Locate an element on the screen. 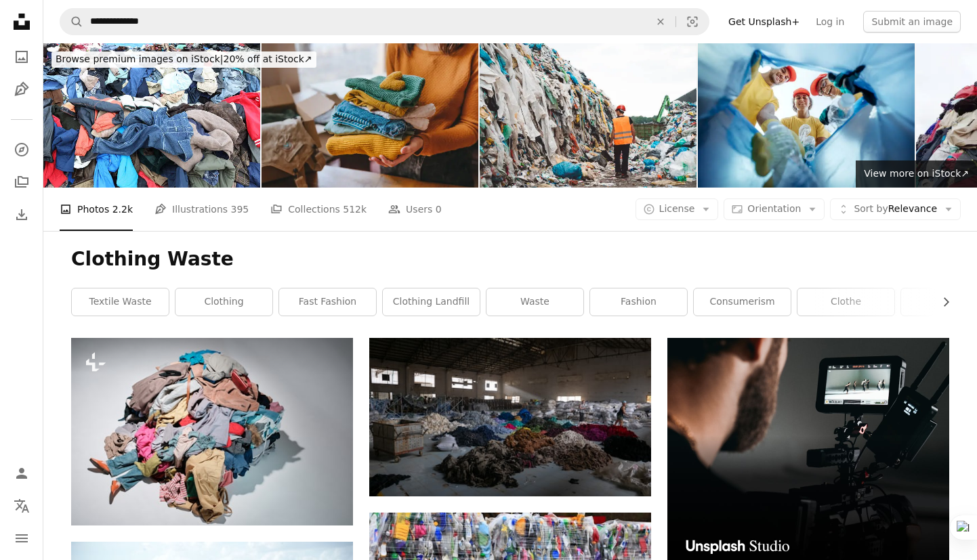 This screenshot has width=977, height=560. button: Orientation is located at coordinates (774, 209).